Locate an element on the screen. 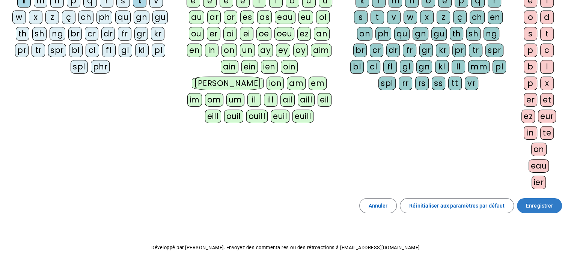 The width and height of the screenshot is (571, 274). div: o is located at coordinates (530, 17).